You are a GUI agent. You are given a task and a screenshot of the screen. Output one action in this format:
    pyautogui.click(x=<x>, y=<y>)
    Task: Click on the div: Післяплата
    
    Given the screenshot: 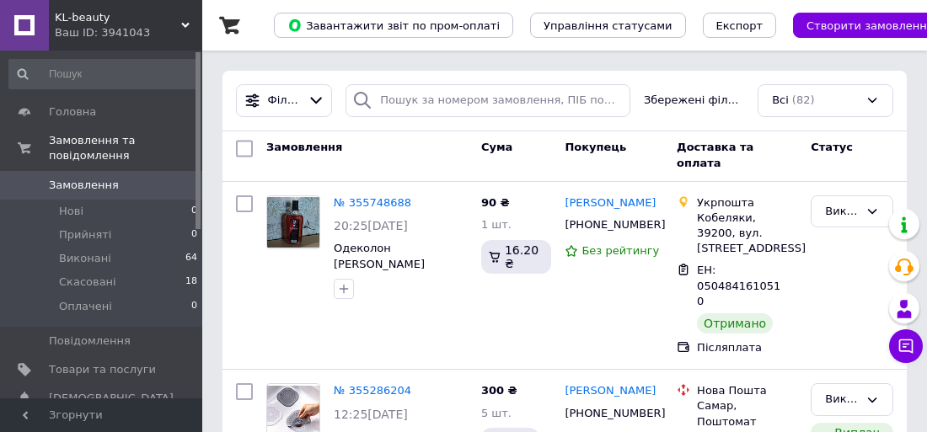 What is the action you would take?
    pyautogui.click(x=747, y=348)
    